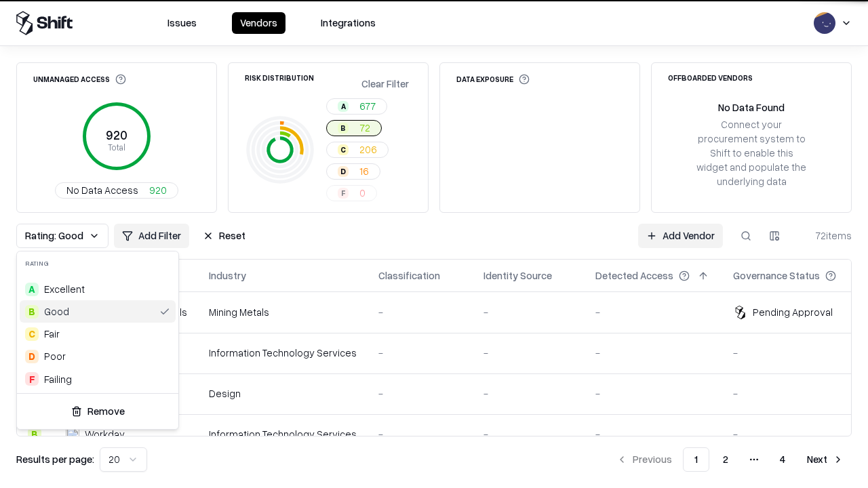 Image resolution: width=868 pixels, height=488 pixels. What do you see at coordinates (98, 264) in the screenshot?
I see `div: Rating` at bounding box center [98, 264].